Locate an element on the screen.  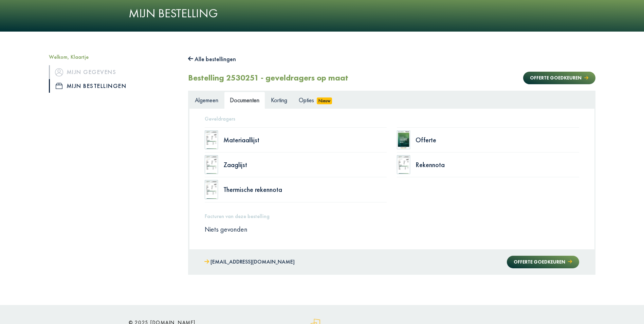
div: Offerte is located at coordinates (497, 140).